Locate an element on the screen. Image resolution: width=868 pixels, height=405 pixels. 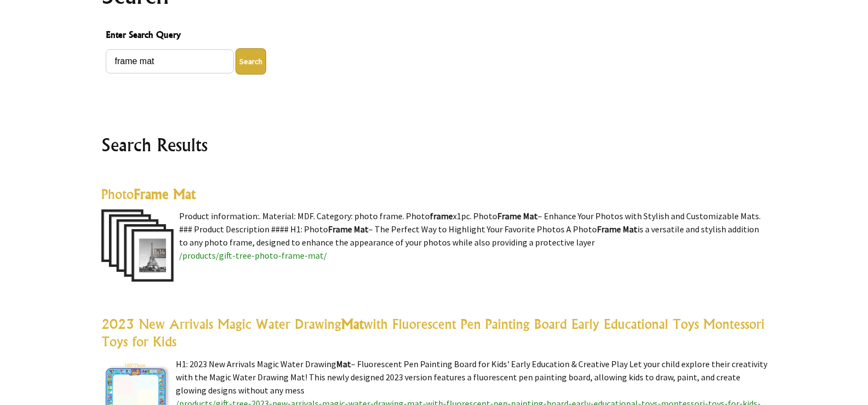
span: /products/gift-tree-photo-frame-mat/ is located at coordinates (253, 255).